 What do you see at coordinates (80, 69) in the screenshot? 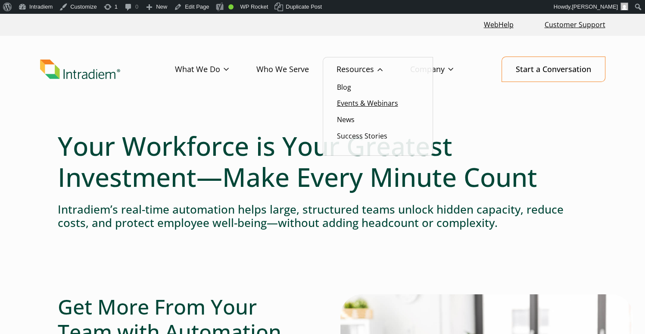
I see `img: Intradiem` at bounding box center [80, 69].